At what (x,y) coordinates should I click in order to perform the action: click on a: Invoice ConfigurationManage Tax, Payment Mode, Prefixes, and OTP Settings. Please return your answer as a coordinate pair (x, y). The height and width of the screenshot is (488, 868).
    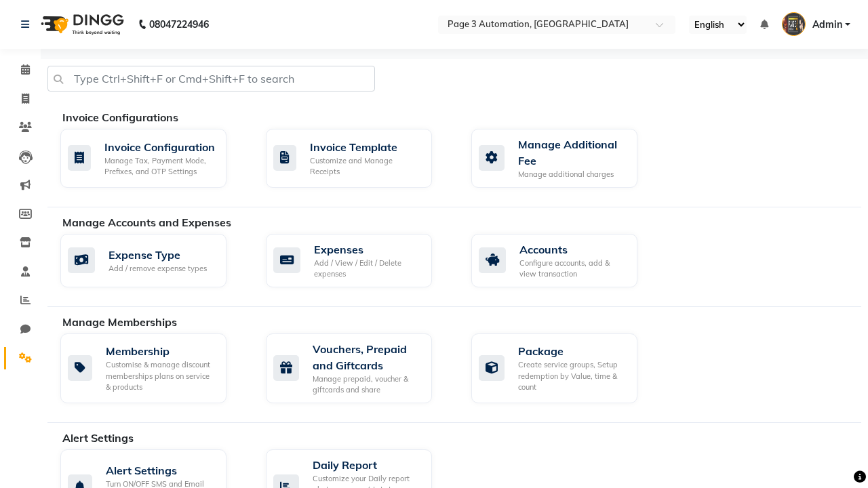
    Looking at the image, I should click on (153, 158).